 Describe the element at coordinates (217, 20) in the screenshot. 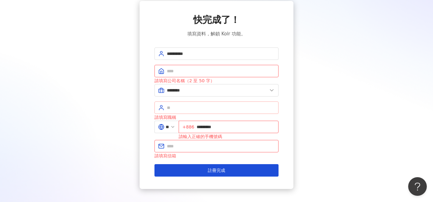

I see `span: 快完成了！` at that location.